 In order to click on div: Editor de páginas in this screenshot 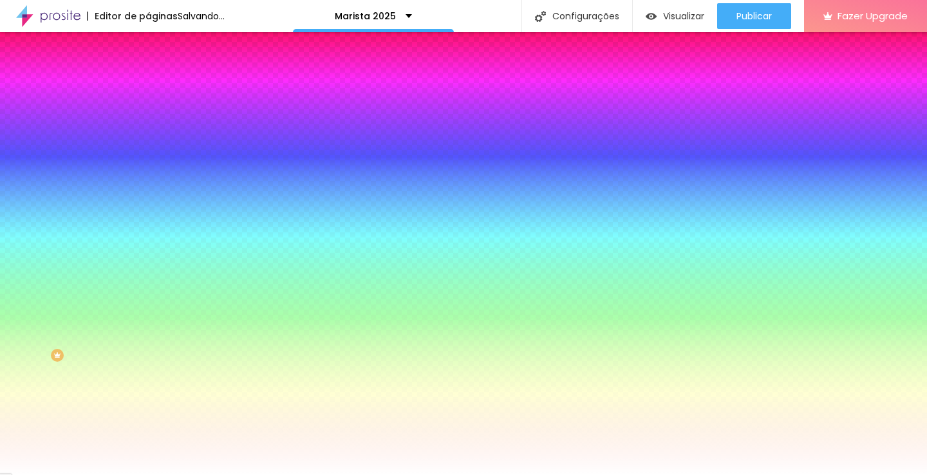, I will do `click(132, 16)`.